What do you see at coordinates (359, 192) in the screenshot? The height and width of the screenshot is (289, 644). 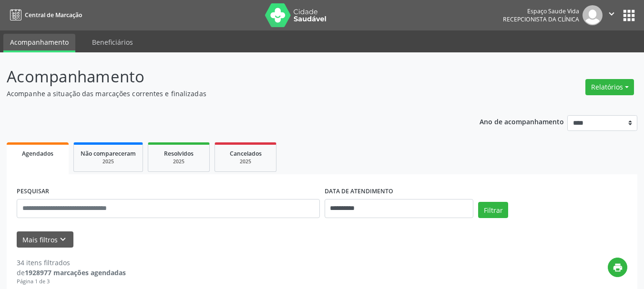 I see `label: DATA DE ATENDIMENTO` at bounding box center [359, 192].